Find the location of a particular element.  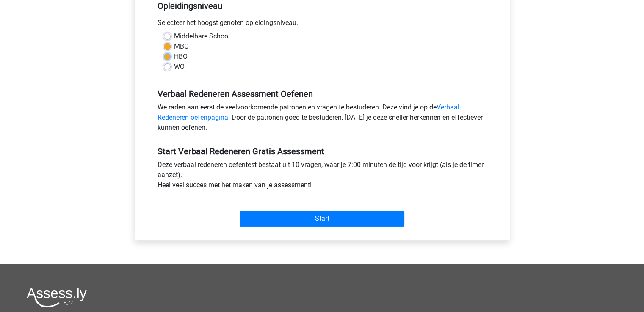

input: Start is located at coordinates (322, 219).